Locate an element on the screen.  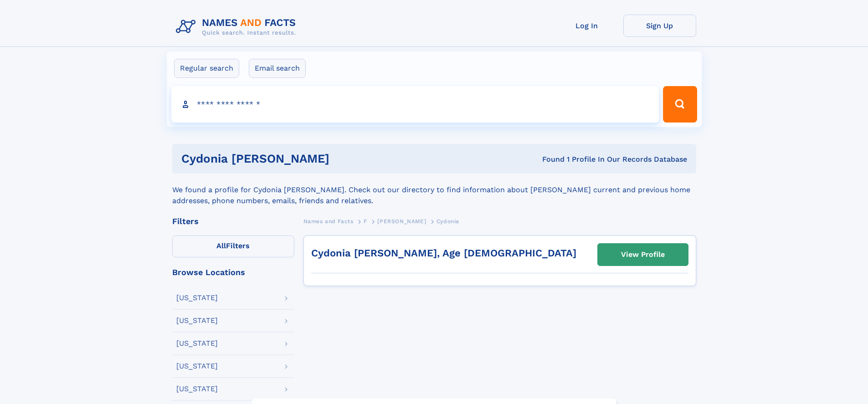
span: F is located at coordinates (365, 222).